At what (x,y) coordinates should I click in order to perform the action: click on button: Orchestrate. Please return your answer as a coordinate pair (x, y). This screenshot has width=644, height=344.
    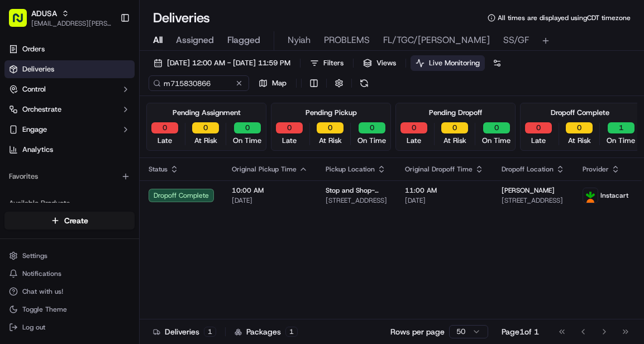
    Looking at the image, I should click on (69, 110).